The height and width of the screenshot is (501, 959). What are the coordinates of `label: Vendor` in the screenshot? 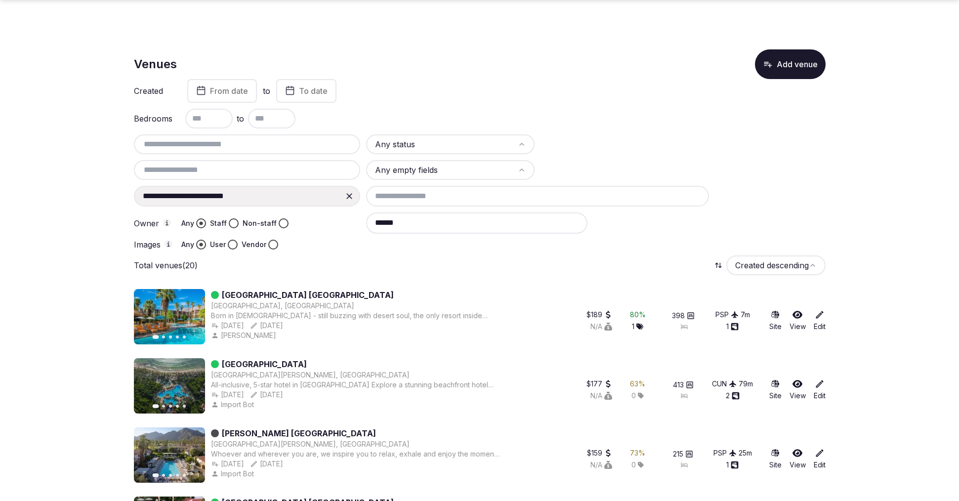 It's located at (254, 245).